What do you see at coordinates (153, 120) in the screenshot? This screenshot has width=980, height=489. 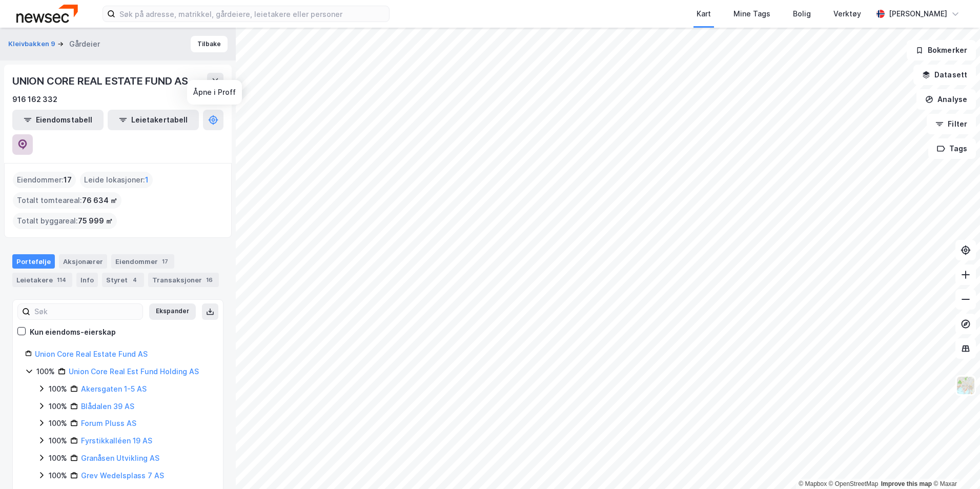 I see `button: Leietakertabell` at bounding box center [153, 120].